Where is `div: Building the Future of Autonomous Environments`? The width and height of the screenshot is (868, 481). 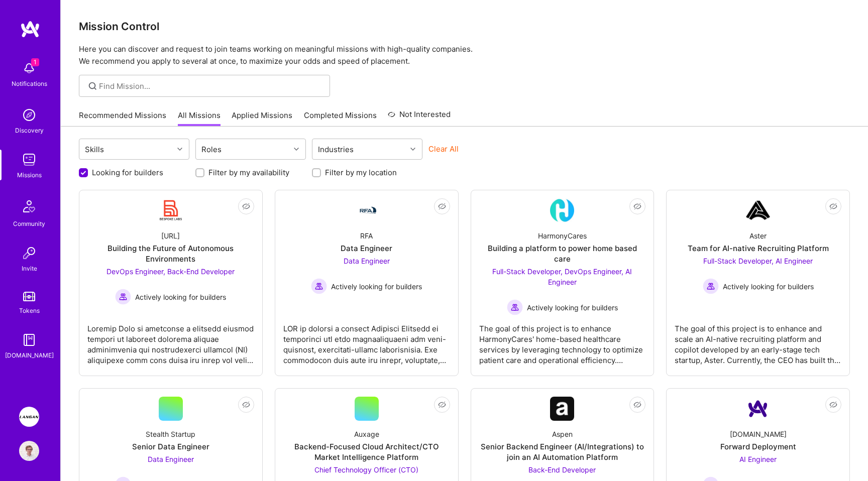 div: Building the Future of Autonomous Environments is located at coordinates (171, 253).